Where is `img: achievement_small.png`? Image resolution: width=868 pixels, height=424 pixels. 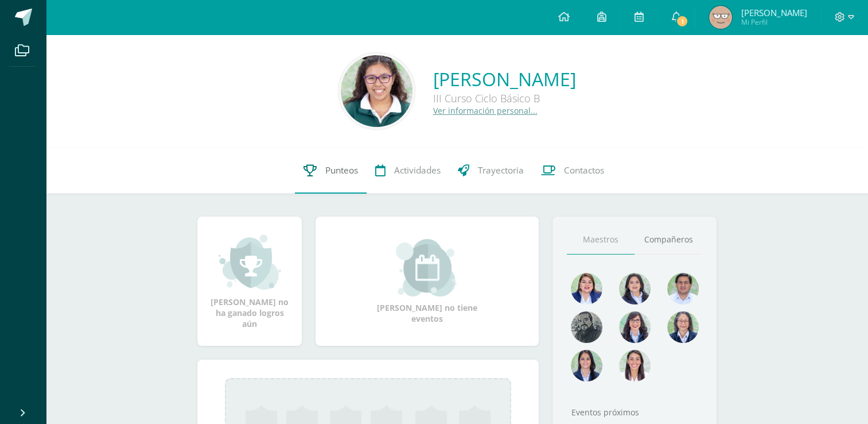 img: achievement_small.png is located at coordinates (249, 262).